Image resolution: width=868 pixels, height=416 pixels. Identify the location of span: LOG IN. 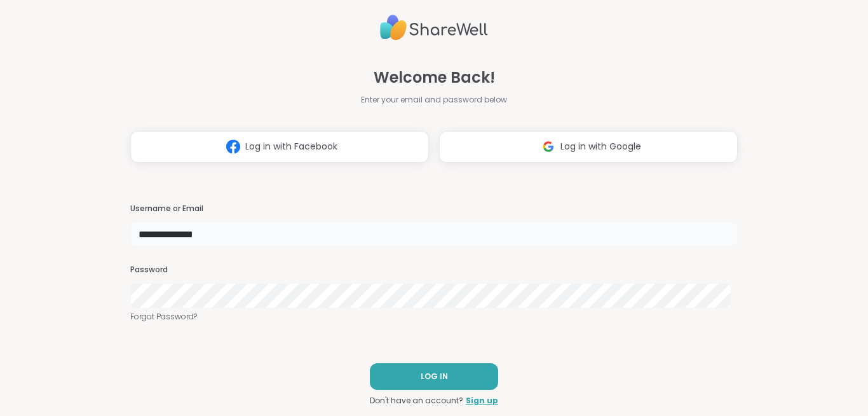
(434, 376).